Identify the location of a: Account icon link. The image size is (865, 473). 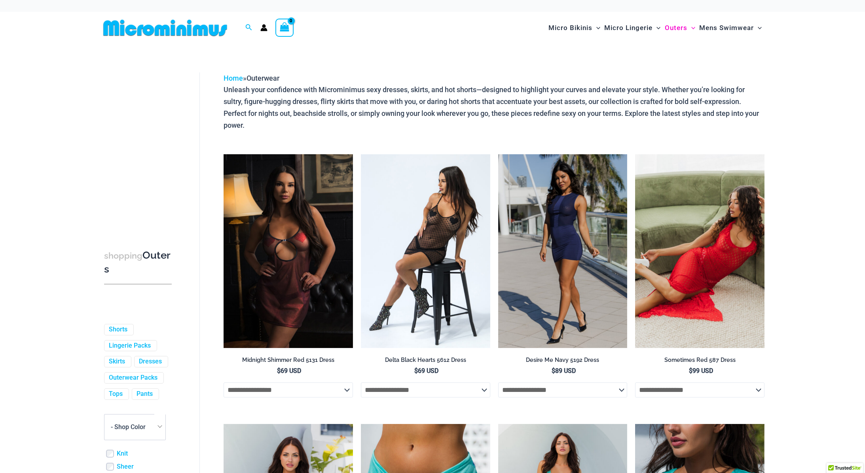
(264, 28).